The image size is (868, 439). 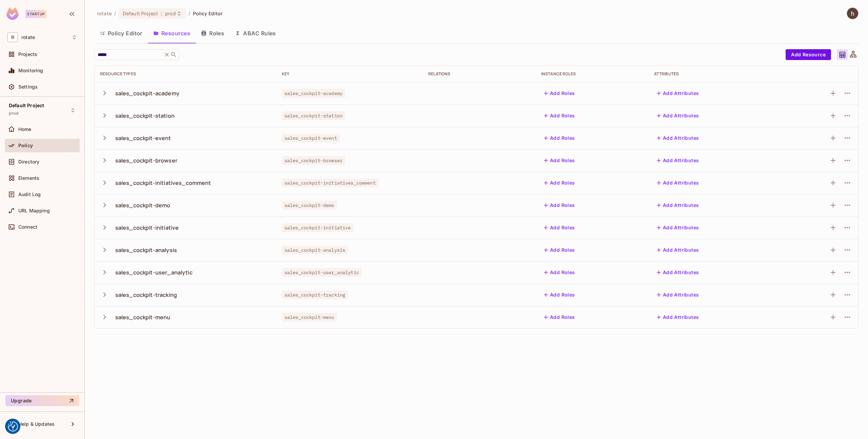 What do you see at coordinates (30, 195) in the screenshot?
I see `span: Audit Log` at bounding box center [30, 195].